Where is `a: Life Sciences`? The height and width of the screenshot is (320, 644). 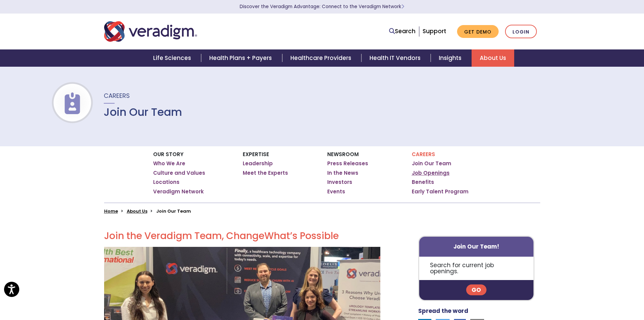 a: Life Sciences is located at coordinates (173, 58).